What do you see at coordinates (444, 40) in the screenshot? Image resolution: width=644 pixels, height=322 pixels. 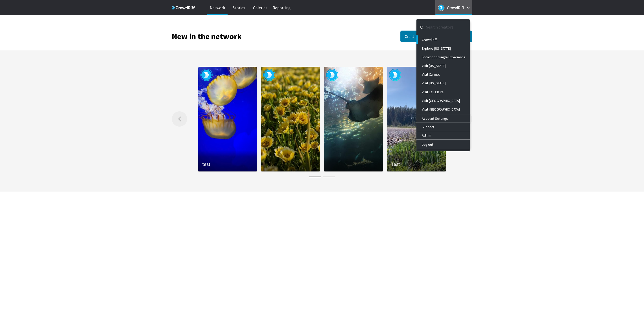 I see `button: CrowdRiff` at bounding box center [444, 40].